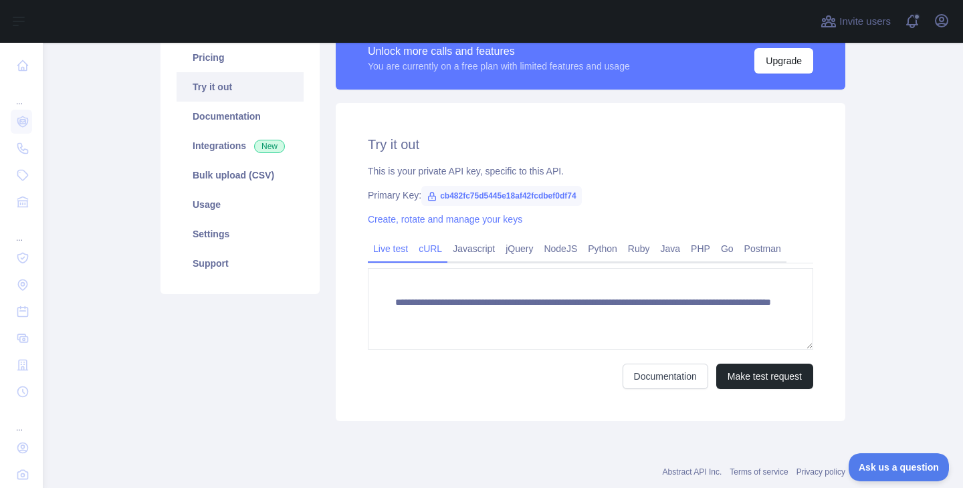  Describe the element at coordinates (240, 263) in the screenshot. I see `a: Support` at that location.